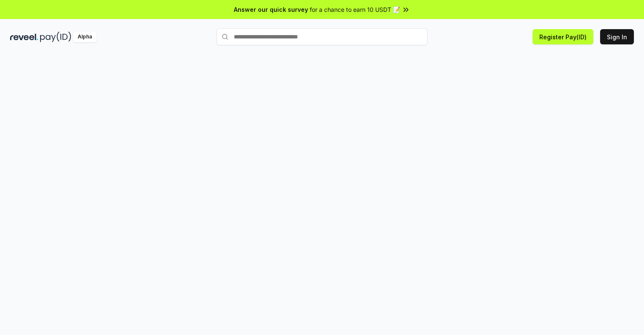 Image resolution: width=644 pixels, height=335 pixels. What do you see at coordinates (85, 37) in the screenshot?
I see `div: Alpha` at bounding box center [85, 37].